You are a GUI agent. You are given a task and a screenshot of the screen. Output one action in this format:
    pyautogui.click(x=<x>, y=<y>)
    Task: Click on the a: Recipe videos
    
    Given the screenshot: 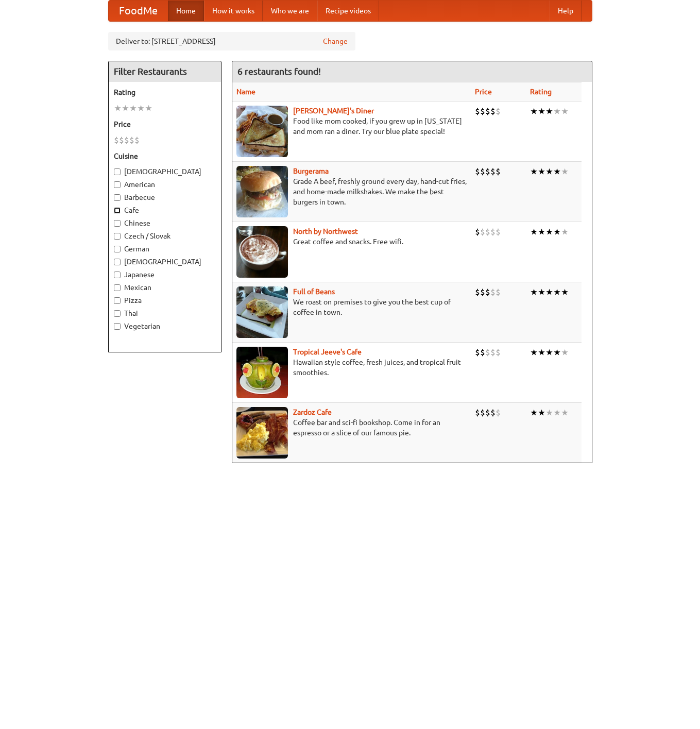 What is the action you would take?
    pyautogui.click(x=348, y=11)
    